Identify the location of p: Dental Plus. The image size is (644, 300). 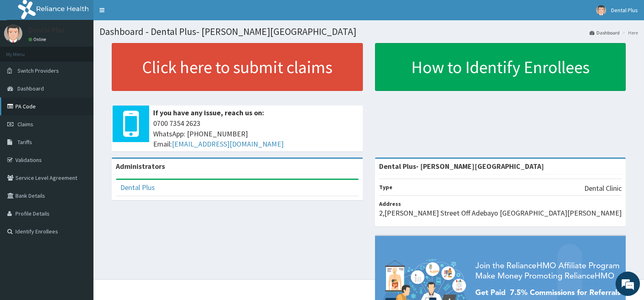
(46, 30).